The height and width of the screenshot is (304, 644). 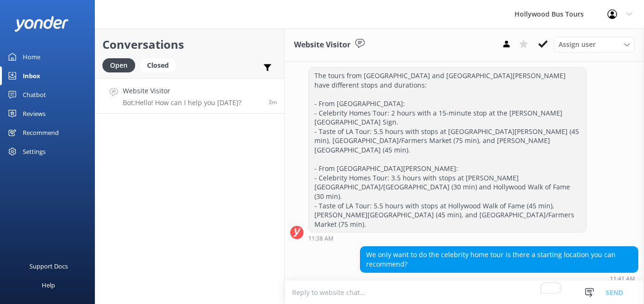 What do you see at coordinates (31, 76) in the screenshot?
I see `div: Inbox` at bounding box center [31, 76].